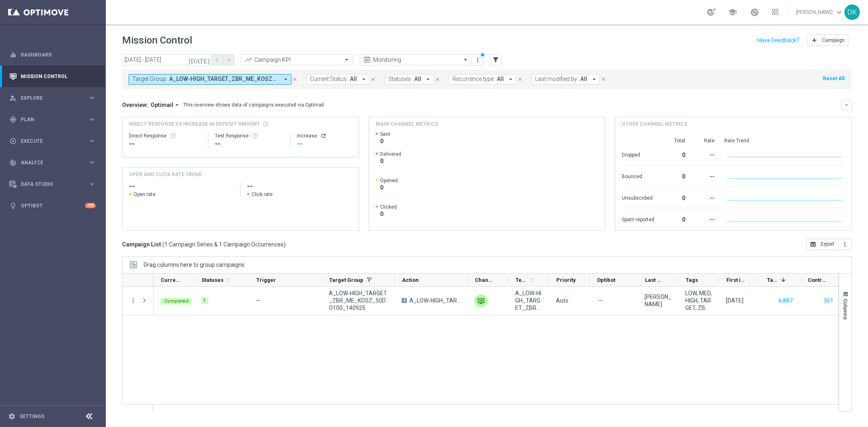 The height and width of the screenshot is (427, 868). I want to click on i: settings, so click(12, 416).